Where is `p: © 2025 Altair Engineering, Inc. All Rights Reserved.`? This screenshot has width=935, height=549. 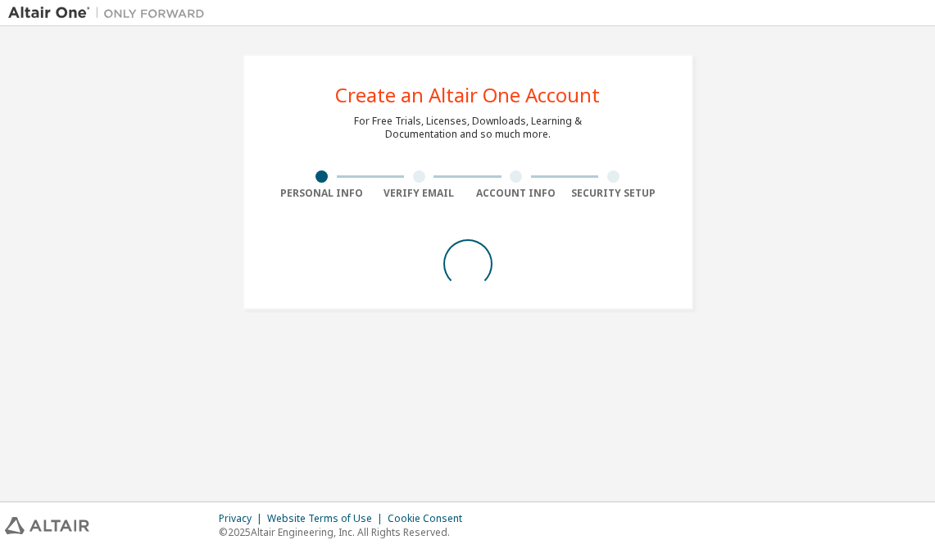
p: © 2025 Altair Engineering, Inc. All Rights Reserved. is located at coordinates (345, 532).